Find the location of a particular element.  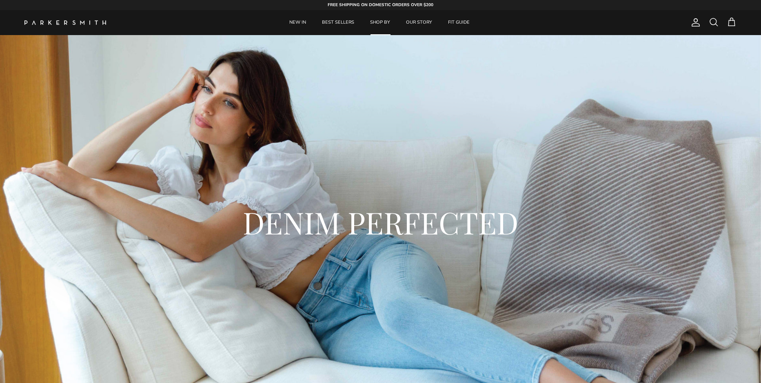

a: BEST SELLERS is located at coordinates (338, 22).